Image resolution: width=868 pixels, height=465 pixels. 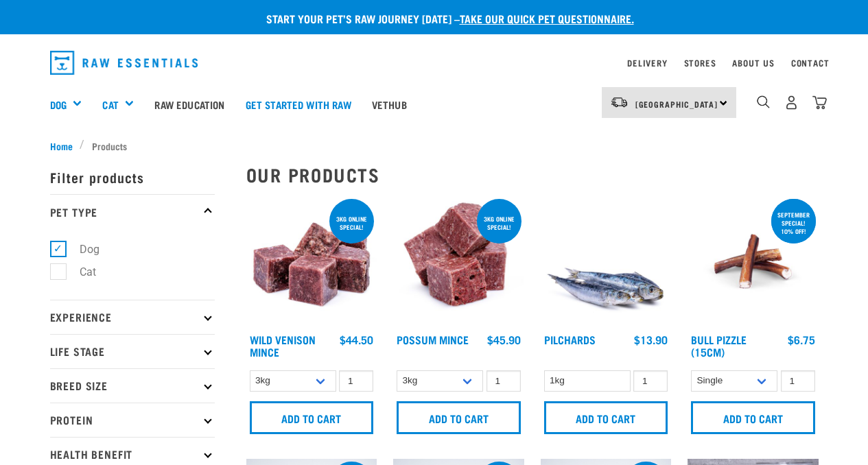 What do you see at coordinates (389, 104) in the screenshot?
I see `a: Vethub` at bounding box center [389, 104].